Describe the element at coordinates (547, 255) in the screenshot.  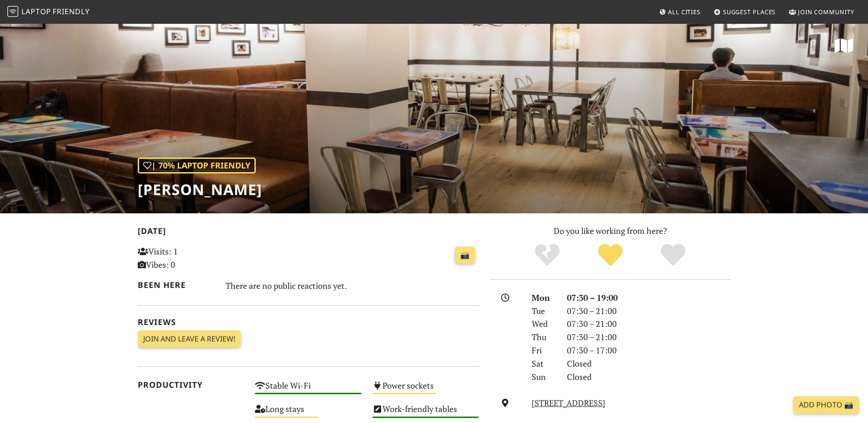
I see `div: No` at that location.